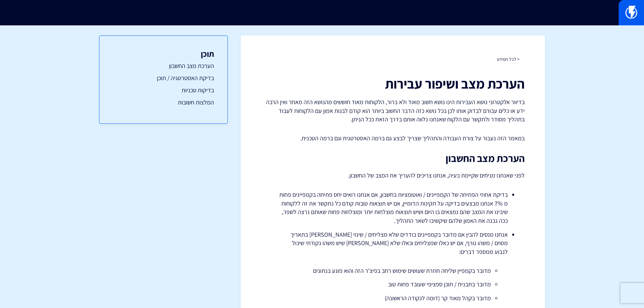 Image resolution: width=644 pixels, height=308 pixels. Describe the element at coordinates (508, 59) in the screenshot. I see `a: < לכל המידע` at that location.